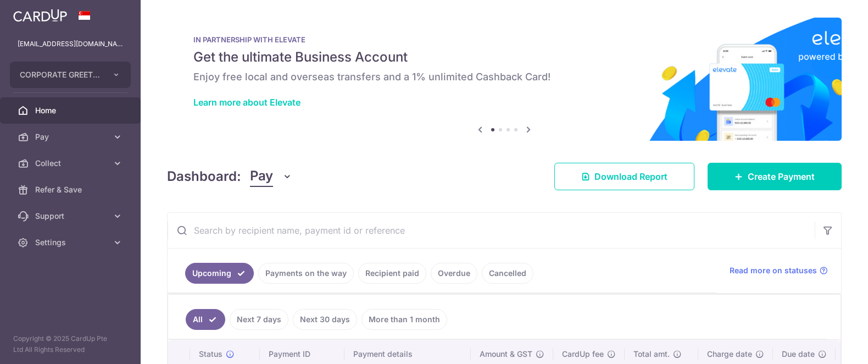  What do you see at coordinates (71, 242) in the screenshot?
I see `span: Settings` at bounding box center [71, 242].